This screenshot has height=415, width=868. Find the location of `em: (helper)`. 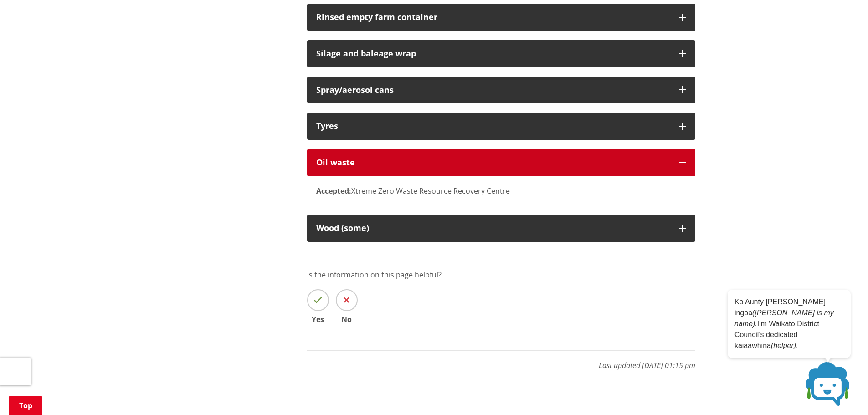

em: (helper) is located at coordinates (783, 345).